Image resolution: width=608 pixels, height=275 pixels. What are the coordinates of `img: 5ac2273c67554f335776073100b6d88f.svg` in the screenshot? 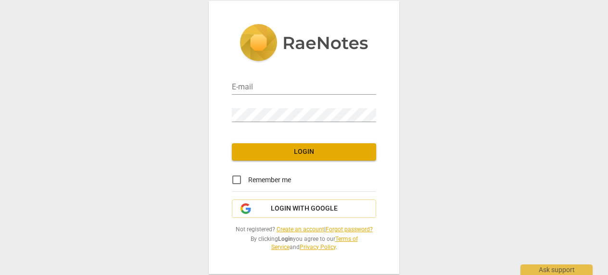 It's located at (304, 44).